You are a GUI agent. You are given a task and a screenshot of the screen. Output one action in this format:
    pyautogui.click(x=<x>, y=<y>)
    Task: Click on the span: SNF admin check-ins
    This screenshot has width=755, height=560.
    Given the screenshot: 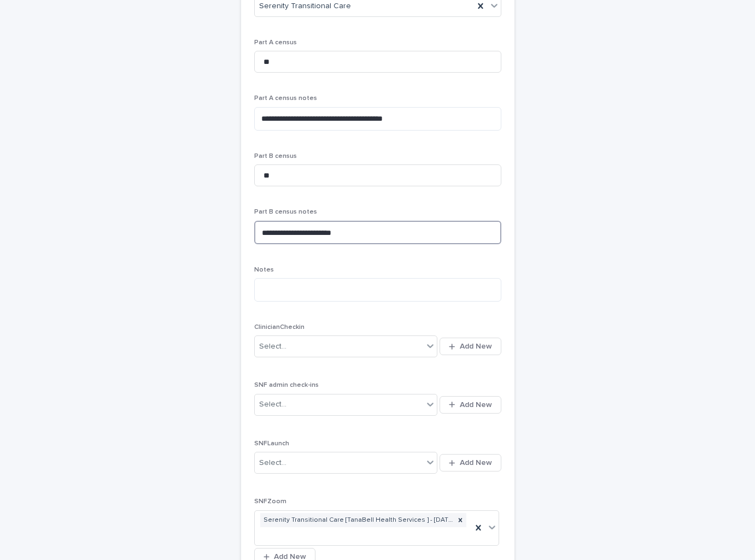 What is the action you would take?
    pyautogui.click(x=286, y=385)
    